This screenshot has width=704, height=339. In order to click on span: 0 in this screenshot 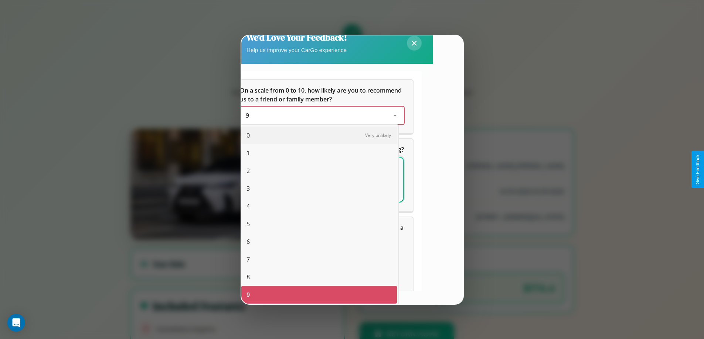, I will do `click(248, 136)`.